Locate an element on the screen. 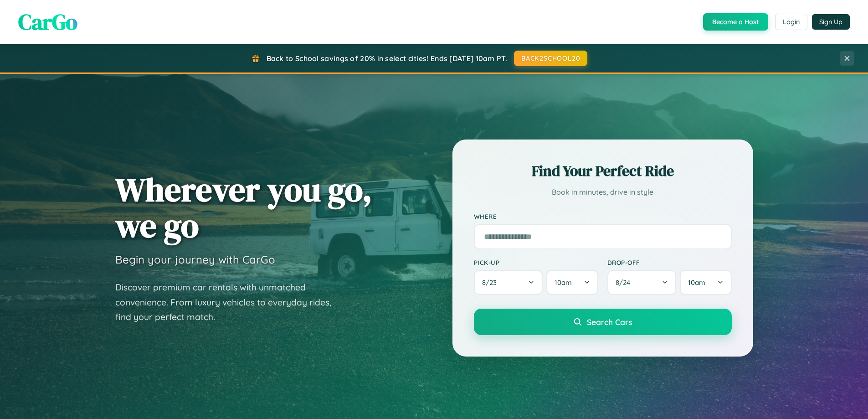  span: CarGo is located at coordinates (48, 22).